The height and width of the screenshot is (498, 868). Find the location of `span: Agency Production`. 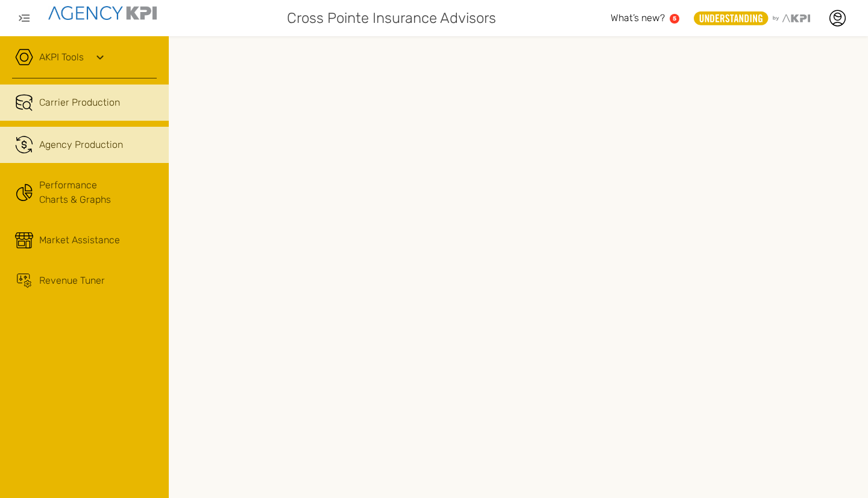

span: Agency Production is located at coordinates (80, 145).